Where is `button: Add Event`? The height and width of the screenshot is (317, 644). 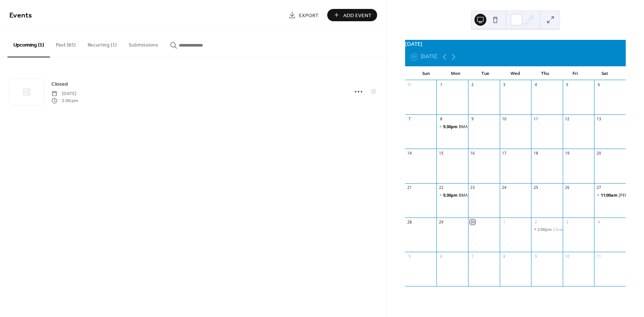
button: Add Event is located at coordinates (353, 15).